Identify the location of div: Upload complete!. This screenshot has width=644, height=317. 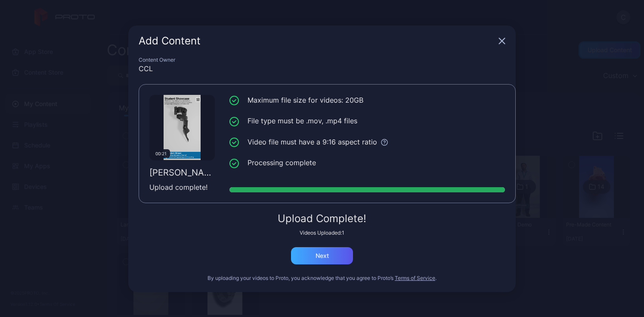
(182, 187).